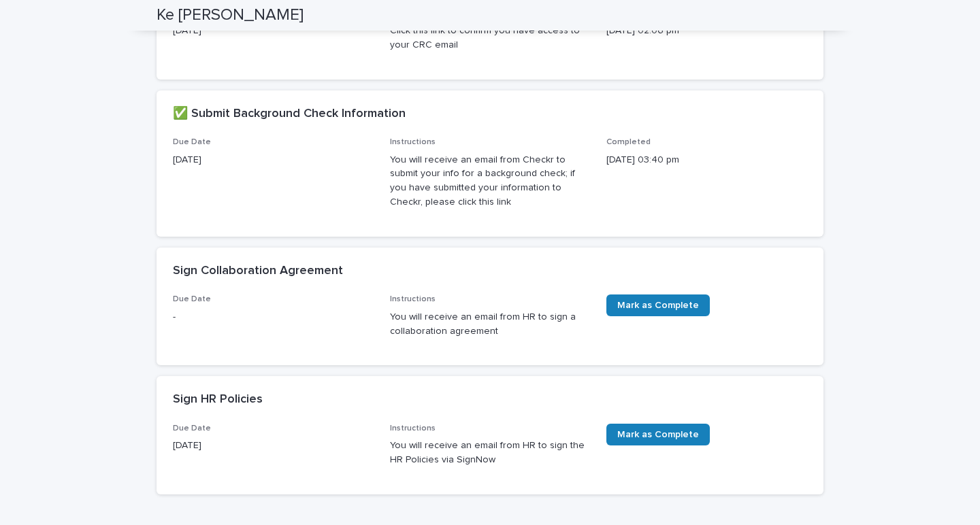 This screenshot has height=525, width=980. Describe the element at coordinates (490, 38) in the screenshot. I see `p: Click this link to confirm you have access to your CRC email` at that location.